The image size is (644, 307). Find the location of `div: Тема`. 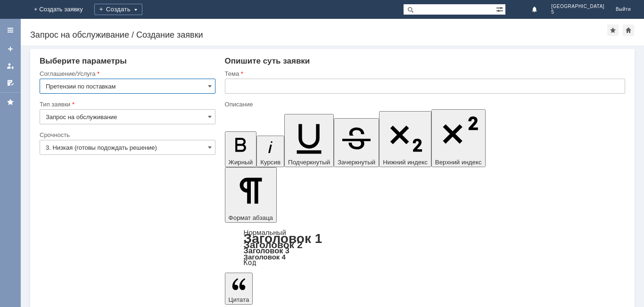

div: Тема is located at coordinates (424, 73).